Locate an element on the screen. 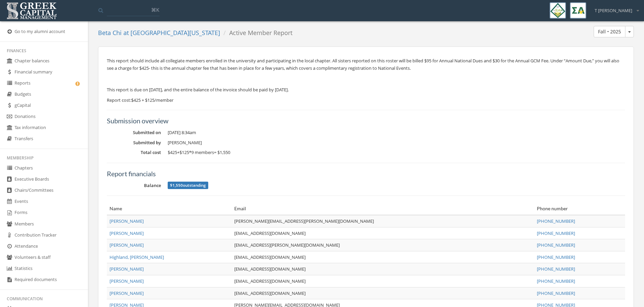 The image size is (644, 307). span: $125 is located at coordinates (184, 153).